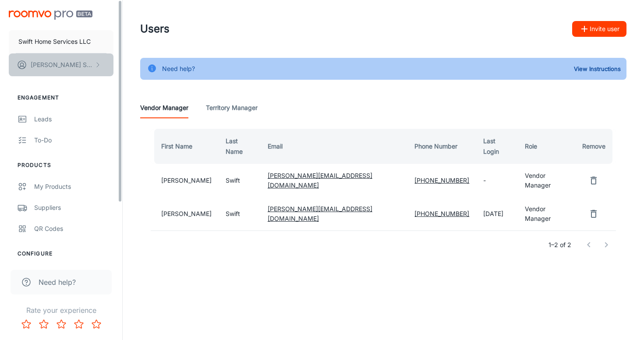 This screenshot has width=644, height=340. Describe the element at coordinates (61, 41) in the screenshot. I see `button: Swift Home Services LLC` at that location.